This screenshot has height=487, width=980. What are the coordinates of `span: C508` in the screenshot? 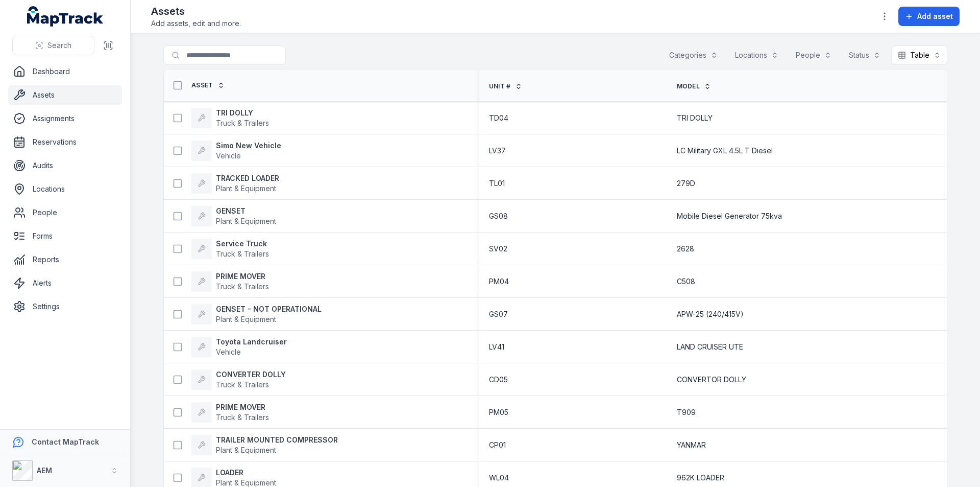 It's located at (686, 282).